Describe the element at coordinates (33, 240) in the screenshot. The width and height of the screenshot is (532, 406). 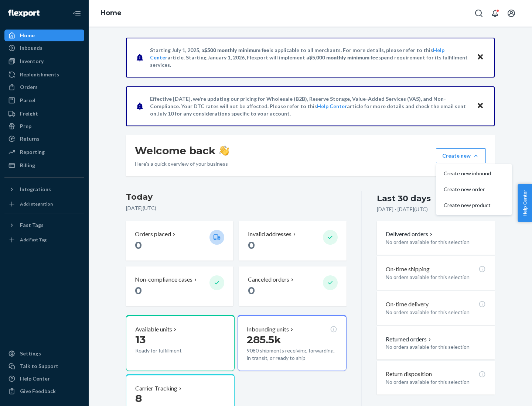
I see `div: Add Fast Tag` at that location.